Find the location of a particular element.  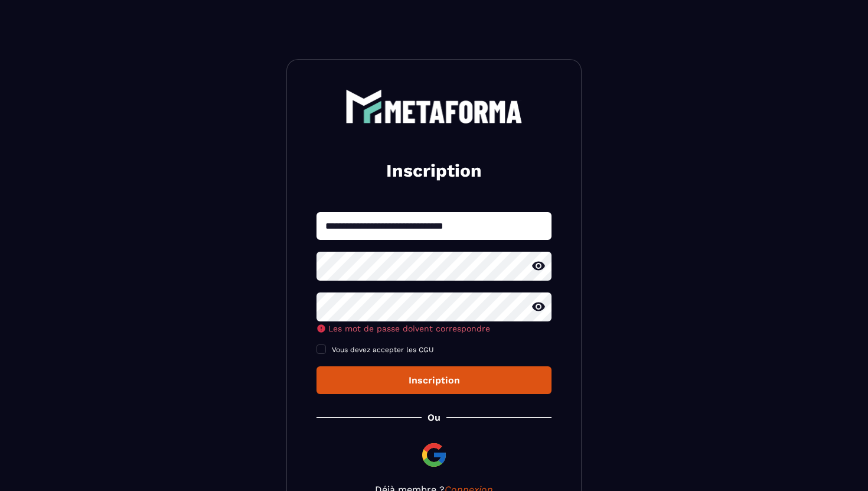

img: google is located at coordinates (434, 455).